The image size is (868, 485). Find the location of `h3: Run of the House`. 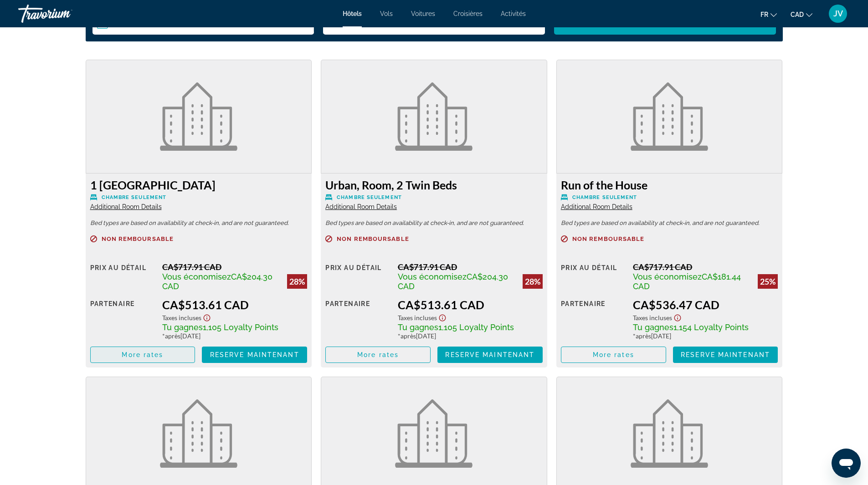

h3: Run of the House is located at coordinates (670, 185).